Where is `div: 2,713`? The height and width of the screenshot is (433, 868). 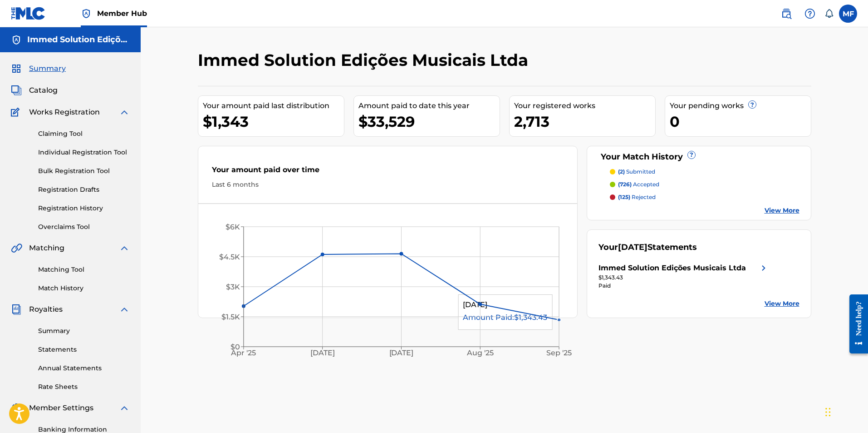
div: 2,713 is located at coordinates (585, 121).